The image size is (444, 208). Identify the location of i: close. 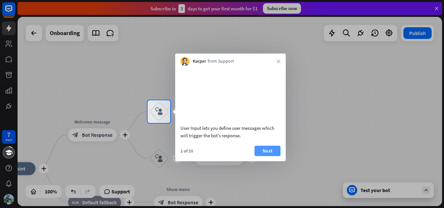
(279, 61).